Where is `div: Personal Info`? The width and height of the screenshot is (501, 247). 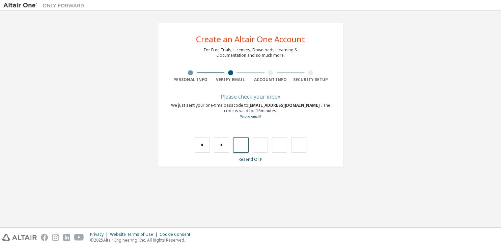
div: Personal Info is located at coordinates (191, 80).